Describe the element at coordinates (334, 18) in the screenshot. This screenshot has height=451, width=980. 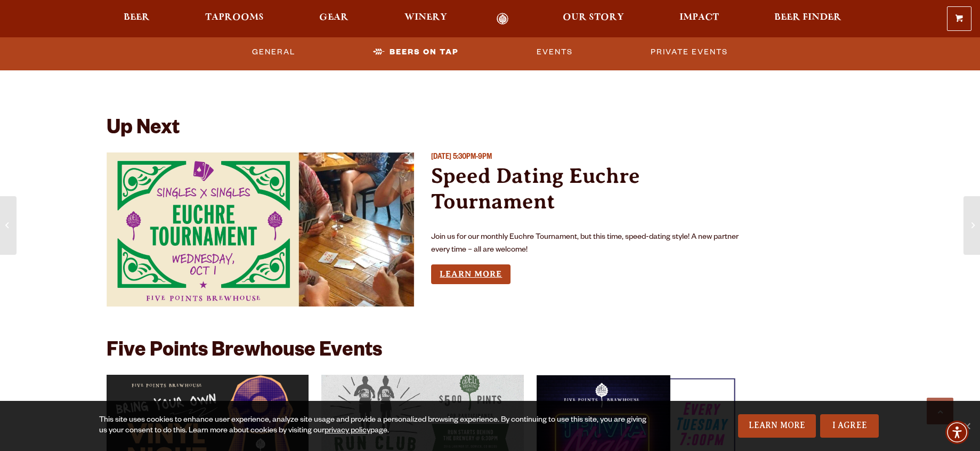
I see `span: Gear` at that location.